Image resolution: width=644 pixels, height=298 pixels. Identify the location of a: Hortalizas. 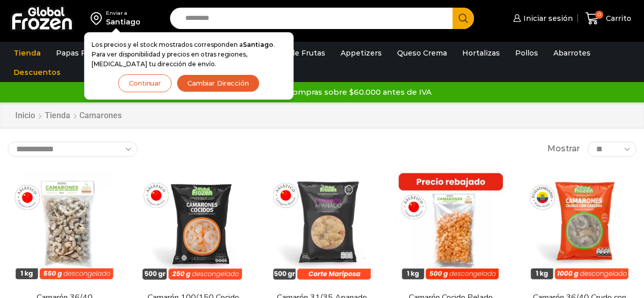
(481, 53).